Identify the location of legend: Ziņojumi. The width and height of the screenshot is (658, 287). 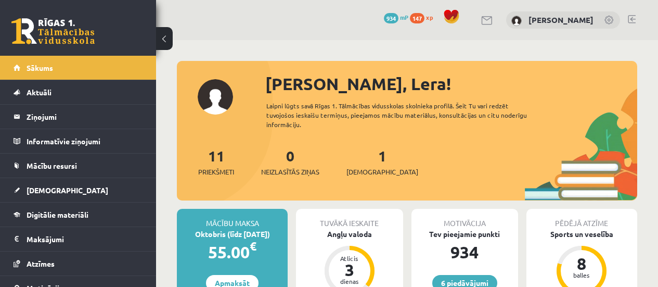
(85, 116).